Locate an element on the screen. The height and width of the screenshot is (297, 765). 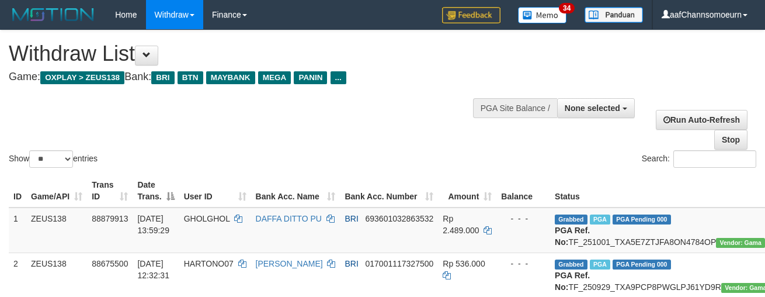
span: MEGA is located at coordinates (274, 78).